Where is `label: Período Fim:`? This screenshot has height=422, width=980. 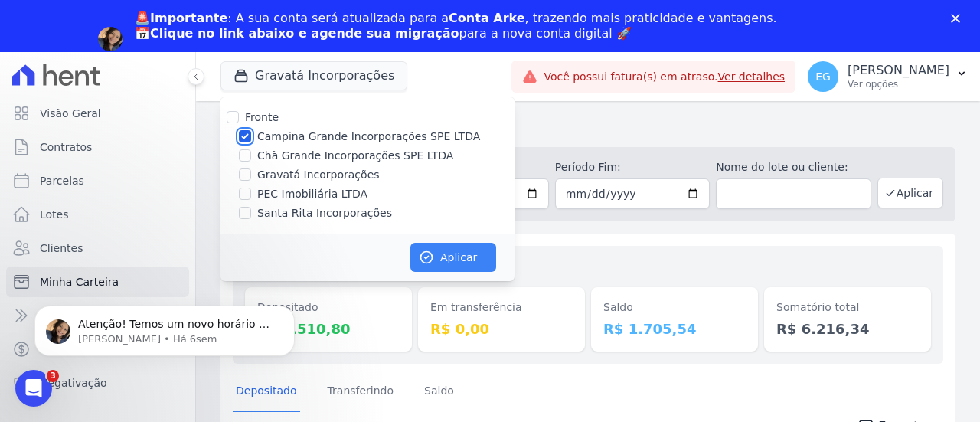
label: Período Fim: is located at coordinates (632, 167).